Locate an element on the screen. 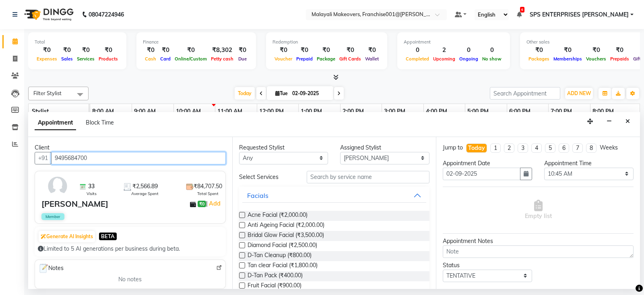 The image size is (644, 295). span: Vouchers is located at coordinates (596, 59).